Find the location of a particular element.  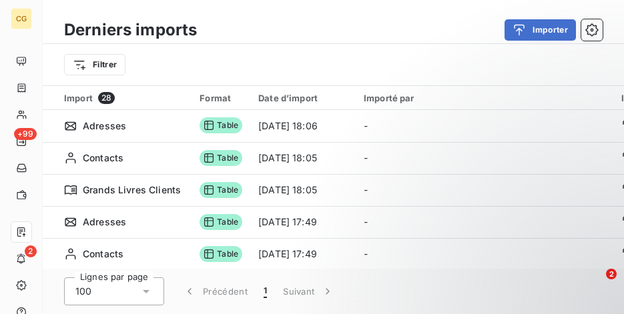

span: +99 is located at coordinates (25, 134).